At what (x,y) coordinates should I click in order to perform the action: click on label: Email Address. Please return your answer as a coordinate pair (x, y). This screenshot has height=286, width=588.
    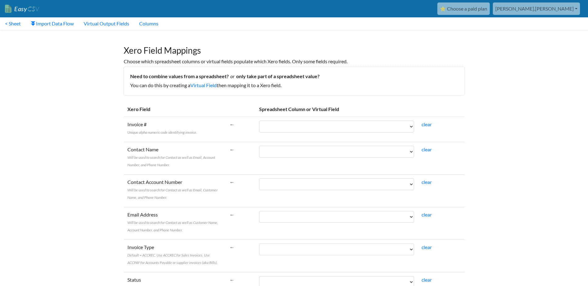
    Looking at the image, I should click on (175, 222).